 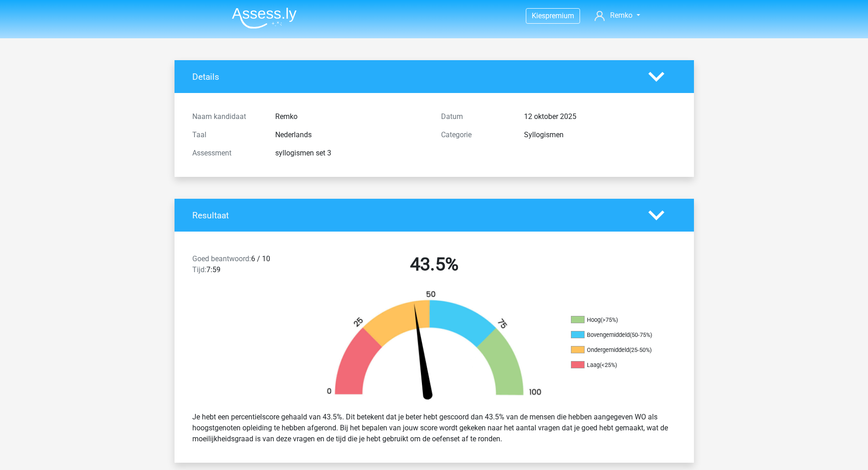 I want to click on div: (>75%), so click(x=609, y=320).